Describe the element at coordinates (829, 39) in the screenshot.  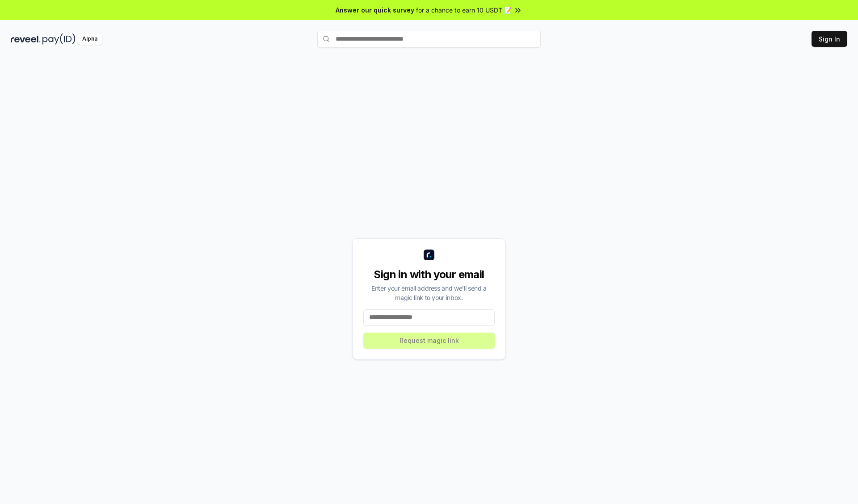
I see `button: Sign In` at that location.